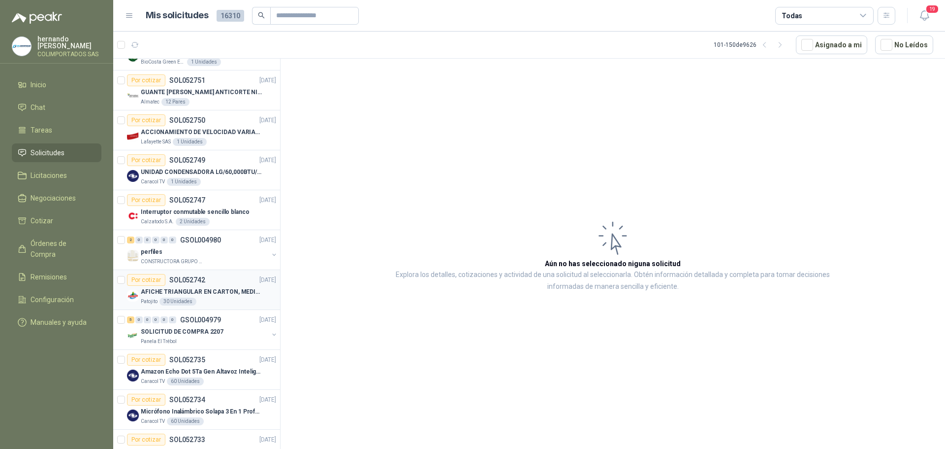 Image resolution: width=945 pixels, height=449 pixels. What do you see at coordinates (187, 120) in the screenshot?
I see `p: SOL052750` at bounding box center [187, 120].